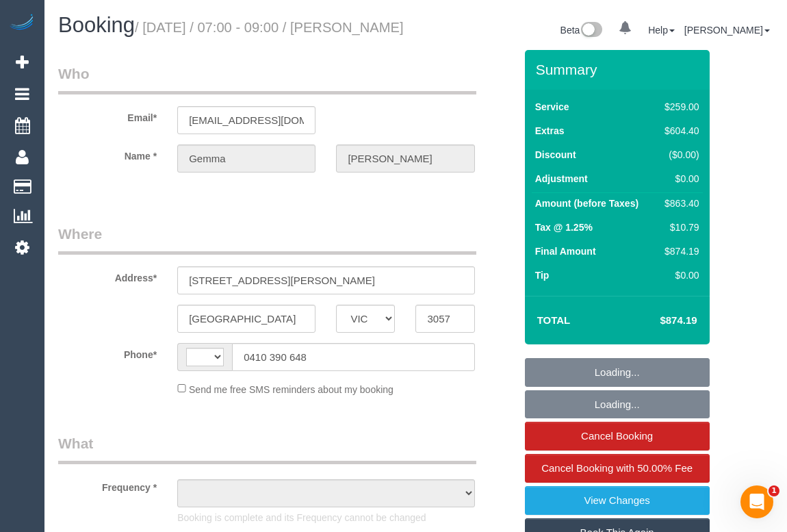 Image resolution: width=787 pixels, height=532 pixels. Describe the element at coordinates (586, 204) in the screenshot. I see `label: Amount (before Taxes)` at that location.